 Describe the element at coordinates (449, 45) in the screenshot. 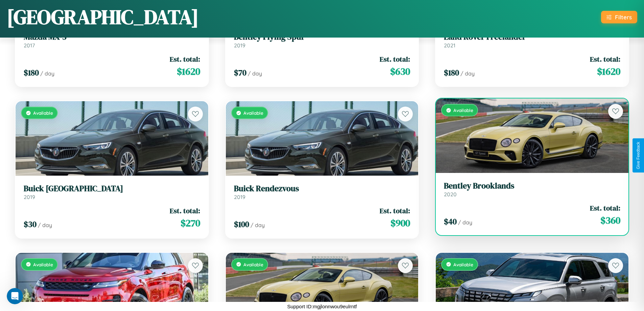

I see `span: 2021` at that location.